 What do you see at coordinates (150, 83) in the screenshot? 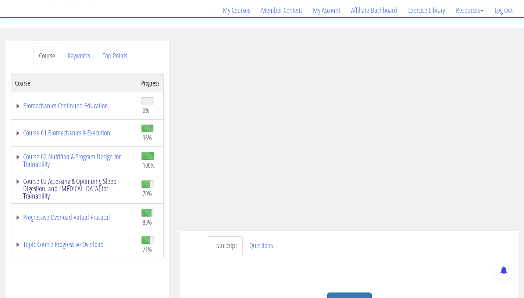
I see `th: Progress` at bounding box center [150, 83].